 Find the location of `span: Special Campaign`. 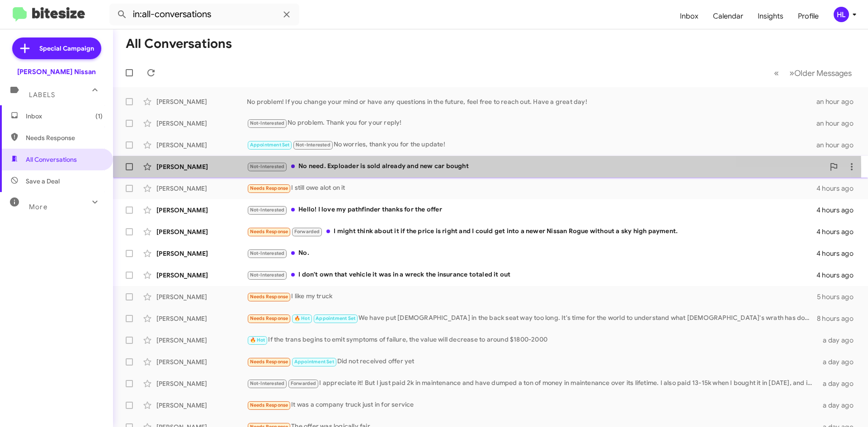

span: Special Campaign is located at coordinates (66, 48).